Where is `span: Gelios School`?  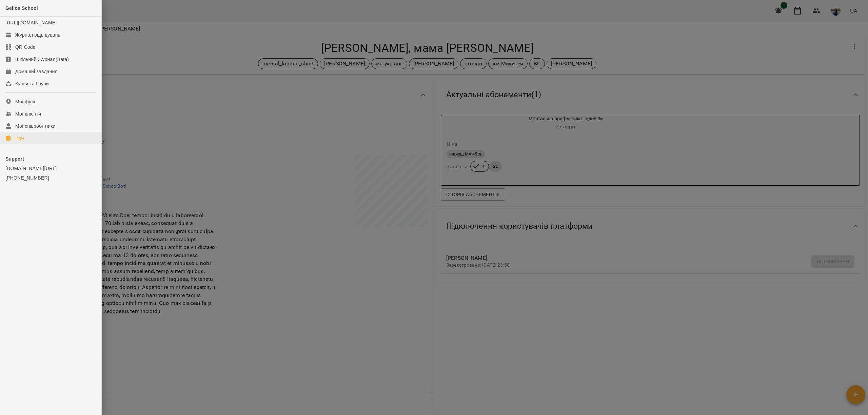 span: Gelios School is located at coordinates (22, 8).